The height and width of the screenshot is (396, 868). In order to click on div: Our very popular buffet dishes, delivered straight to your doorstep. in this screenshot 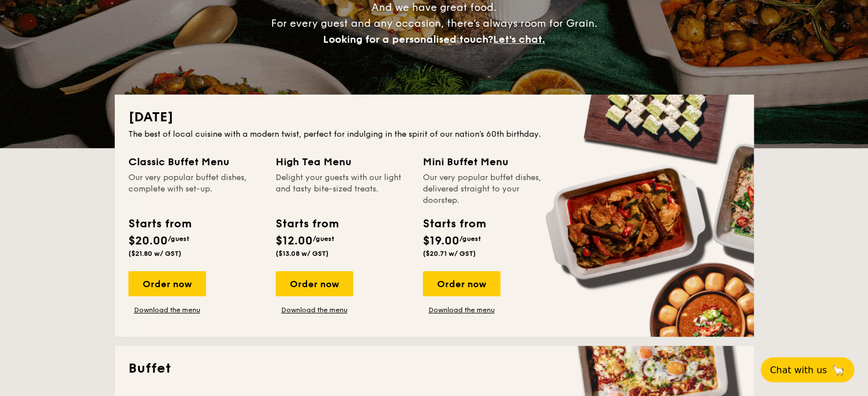, I will do `click(489, 189)`.